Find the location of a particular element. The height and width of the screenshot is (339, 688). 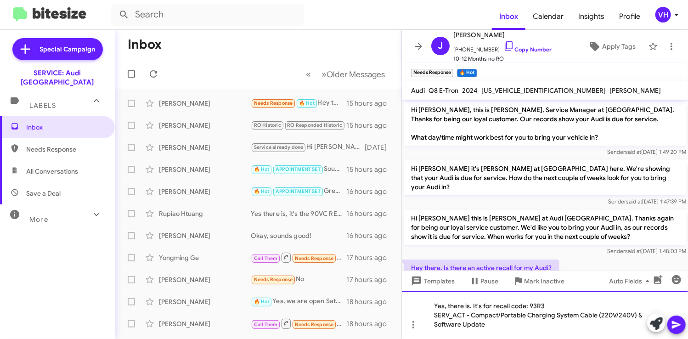

p: Hey there. Is there an active recall for my Audi? is located at coordinates (482, 268).